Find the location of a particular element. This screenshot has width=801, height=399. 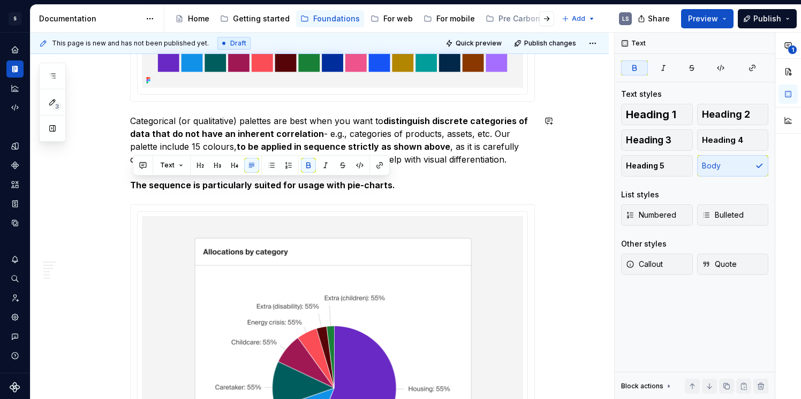

button: Heading 3 is located at coordinates (657, 140).